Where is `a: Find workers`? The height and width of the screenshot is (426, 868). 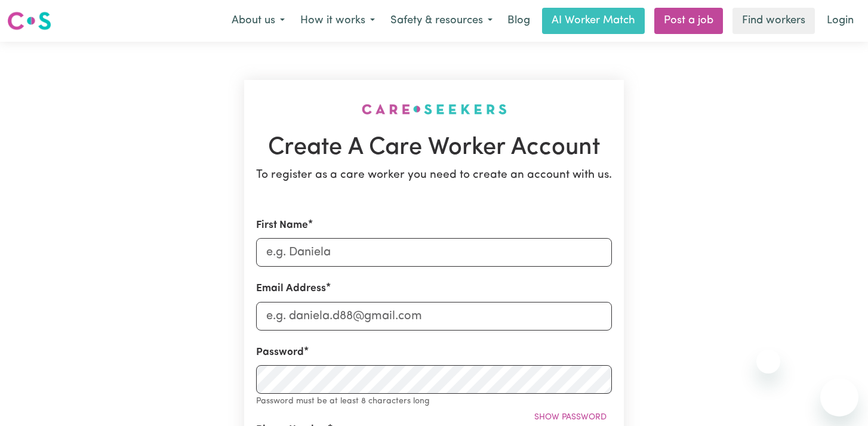 a: Find workers is located at coordinates (774, 21).